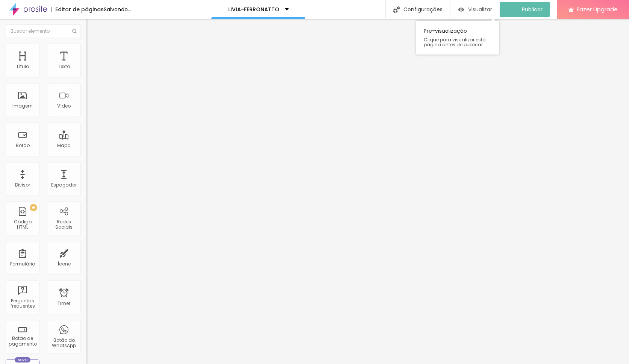 Image resolution: width=629 pixels, height=364 pixels. I want to click on div: Botão do WhatsApp, so click(64, 343).